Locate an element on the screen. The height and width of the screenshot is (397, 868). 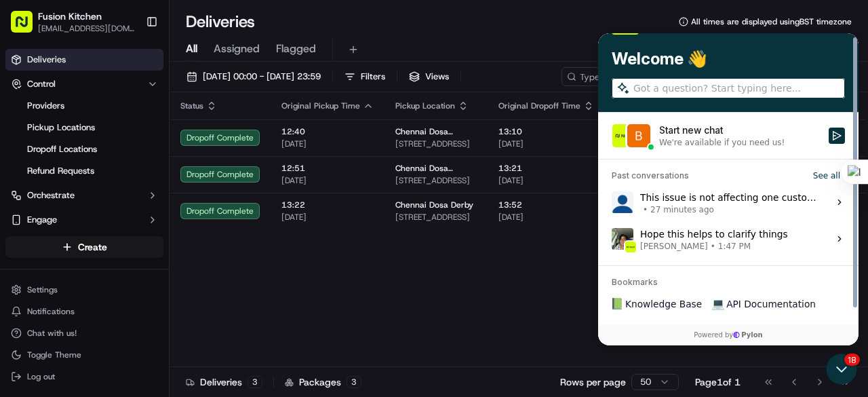
button: Start new chat is located at coordinates (239, 103).